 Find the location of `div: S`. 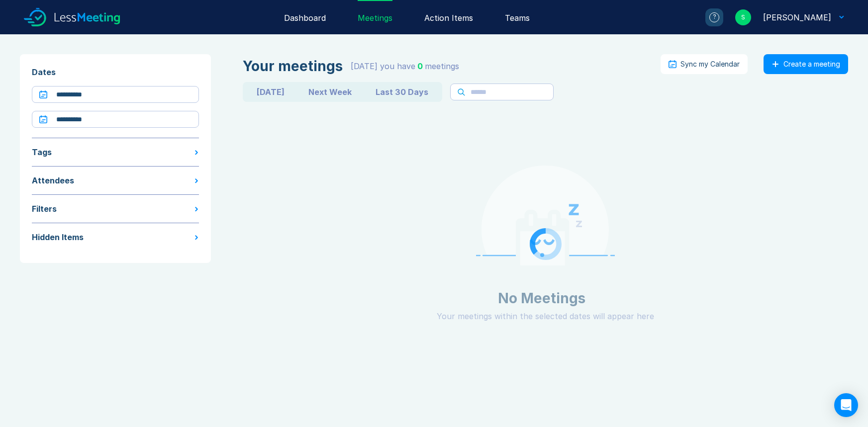

div: S is located at coordinates (743, 17).